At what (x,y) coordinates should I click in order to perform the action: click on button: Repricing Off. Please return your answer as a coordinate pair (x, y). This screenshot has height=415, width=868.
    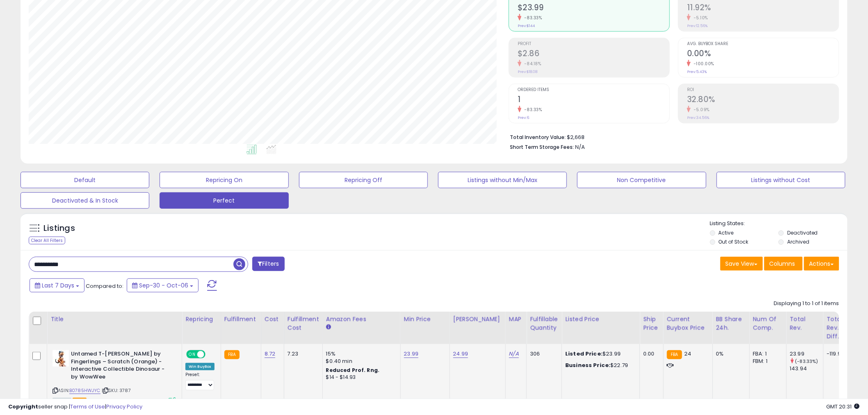
    Looking at the image, I should click on (363, 181).